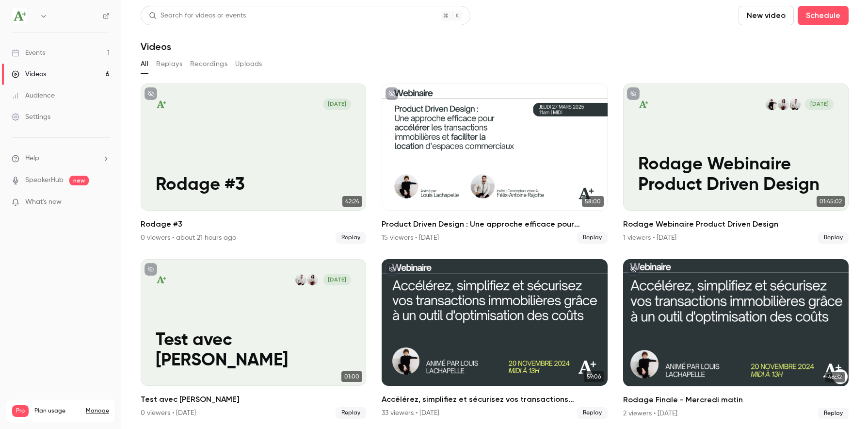 The image size is (868, 429). What do you see at coordinates (735, 224) in the screenshot?
I see `h2: Rodage Webinaire Product Driven Design` at bounding box center [735, 224].